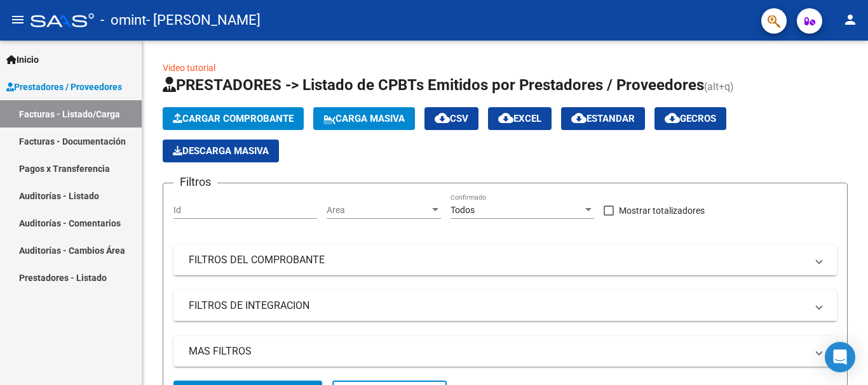 The width and height of the screenshot is (868, 385). What do you see at coordinates (498, 261) in the screenshot?
I see `mat-panel-title: FILTROS DEL COMPROBANTE` at bounding box center [498, 261].